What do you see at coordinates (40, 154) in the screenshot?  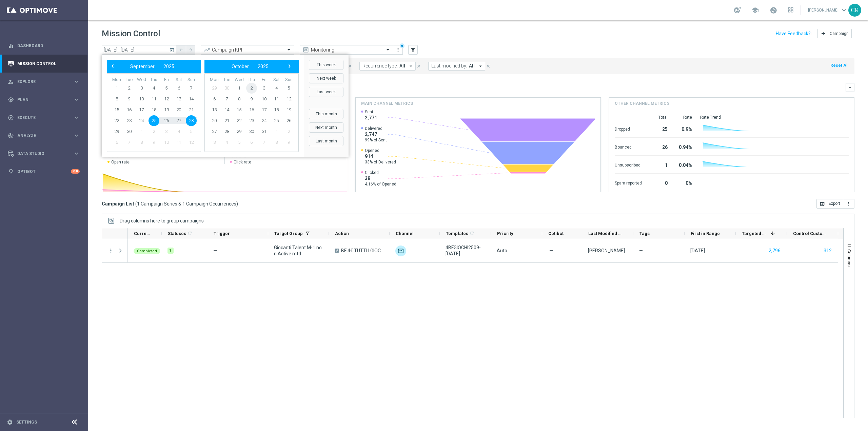 I see `div: Data Studio` at bounding box center [40, 154].